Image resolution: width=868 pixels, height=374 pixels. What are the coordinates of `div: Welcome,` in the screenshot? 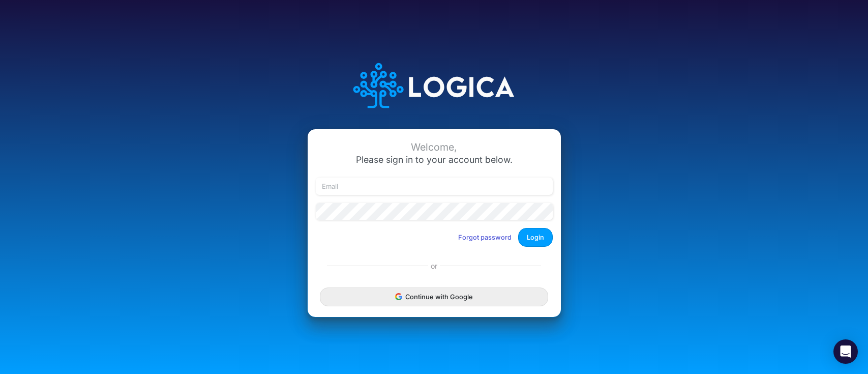 It's located at (434, 147).